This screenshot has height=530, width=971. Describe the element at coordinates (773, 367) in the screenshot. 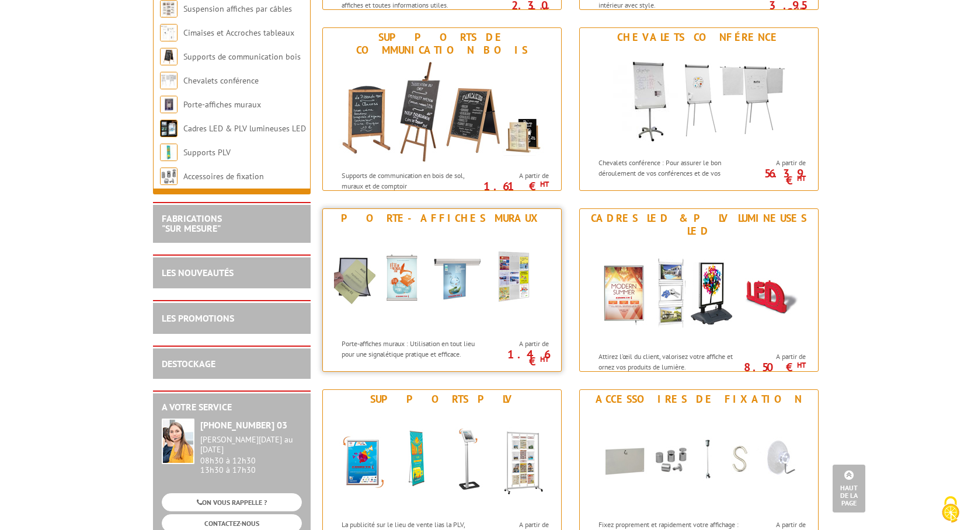

I see `p: 8.50 €` at that location.